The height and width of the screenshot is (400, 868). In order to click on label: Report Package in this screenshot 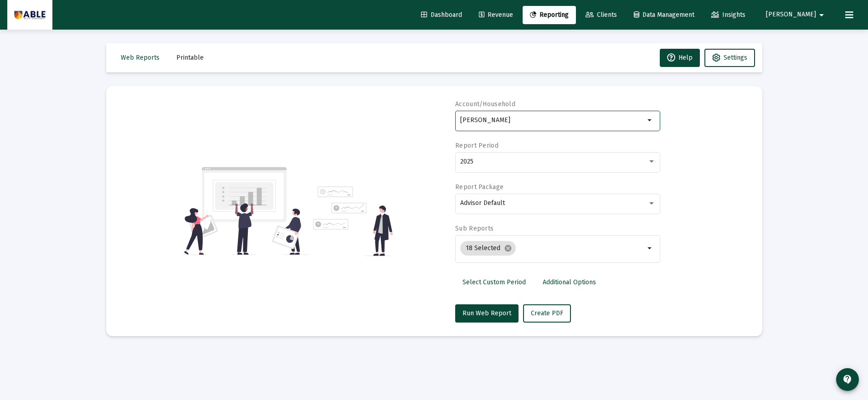, I will do `click(480, 187)`.